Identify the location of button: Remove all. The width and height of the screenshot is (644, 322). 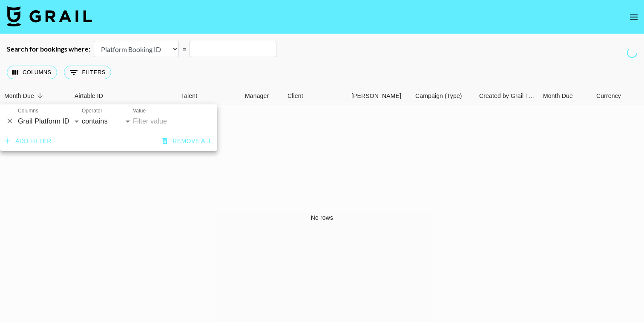
(187, 141).